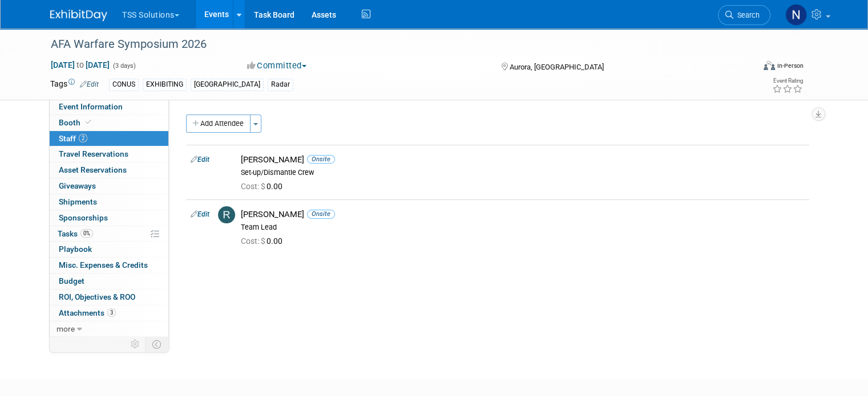 The height and width of the screenshot is (396, 868). I want to click on a: Search, so click(745, 15).